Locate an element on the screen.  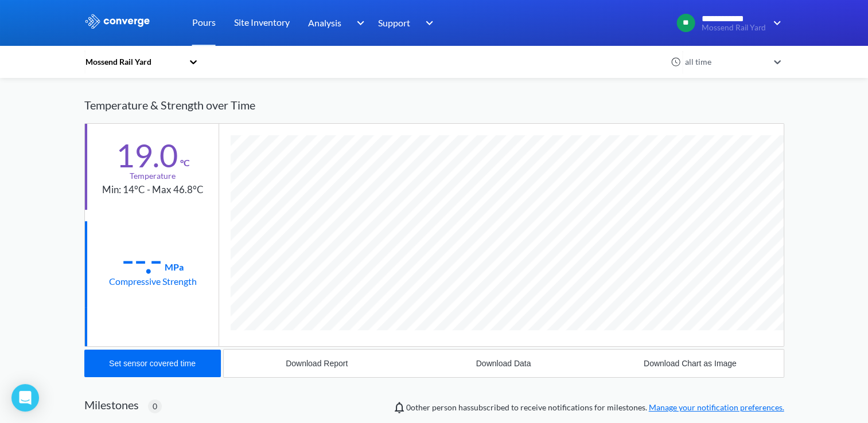
img: notifications-icon.svg is located at coordinates (400, 408).